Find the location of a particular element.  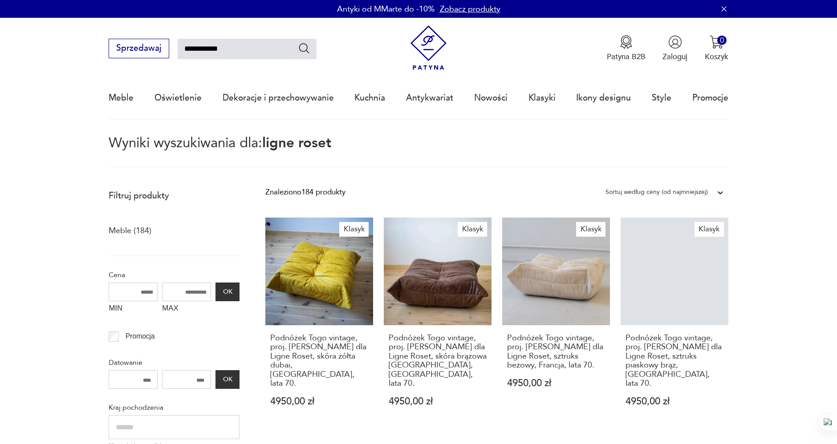

p: Kraj pochodzenia is located at coordinates (174, 408).